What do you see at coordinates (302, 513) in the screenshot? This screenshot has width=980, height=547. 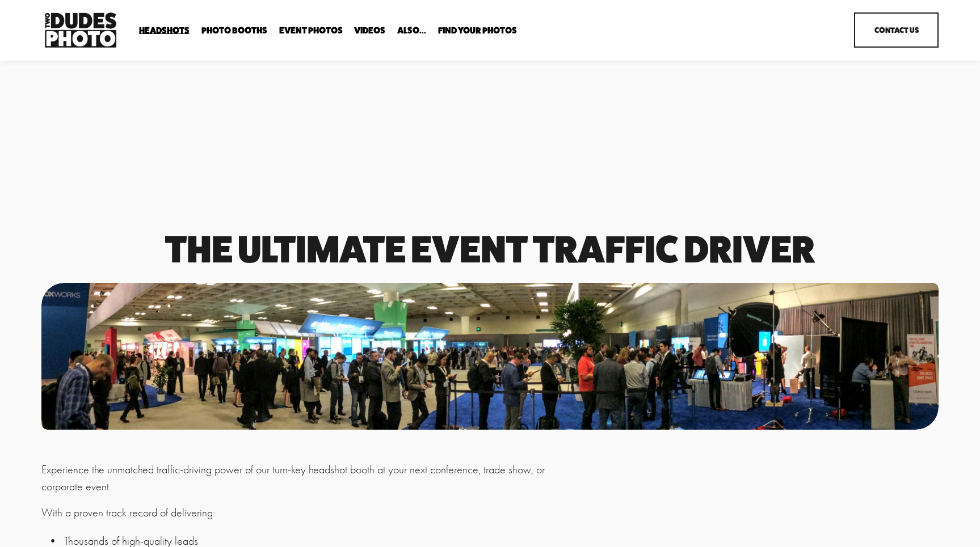 I see `p: With a proven track record of delivering:` at bounding box center [302, 513].